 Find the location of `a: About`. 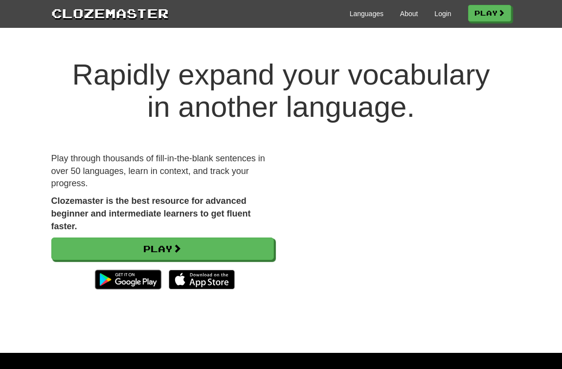

a: About is located at coordinates (409, 14).